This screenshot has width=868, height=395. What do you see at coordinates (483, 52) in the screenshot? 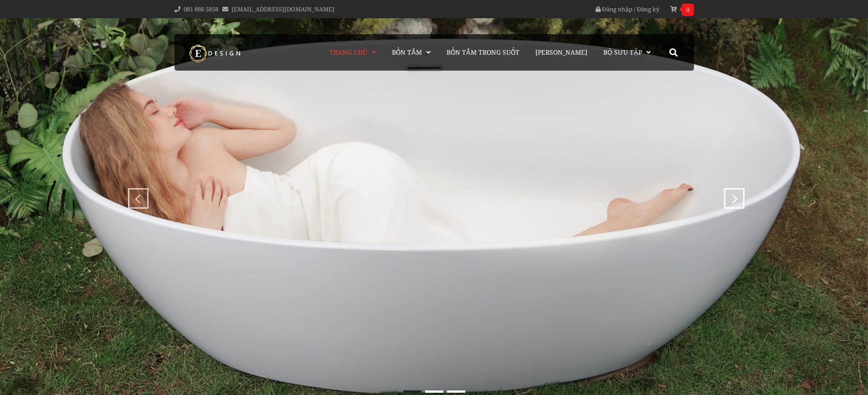
I see `span: Bồn Tắm Trong Suốt` at bounding box center [483, 52].